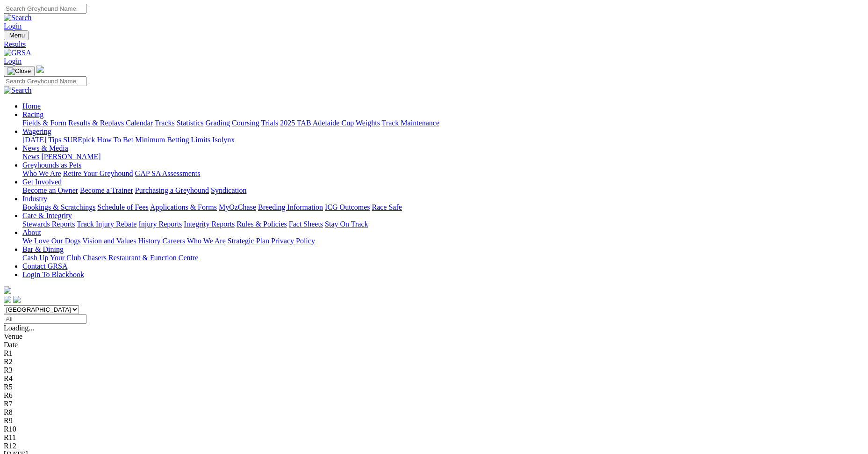 The image size is (868, 454). Describe the element at coordinates (443, 241) in the screenshot. I see `div: About` at that location.